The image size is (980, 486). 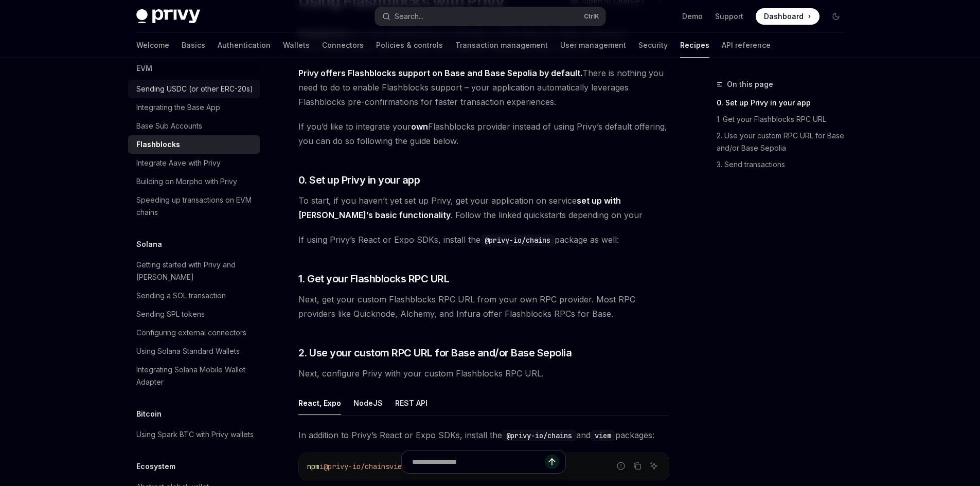 What do you see at coordinates (148, 414) in the screenshot?
I see `h5: Bitcoin` at bounding box center [148, 414].